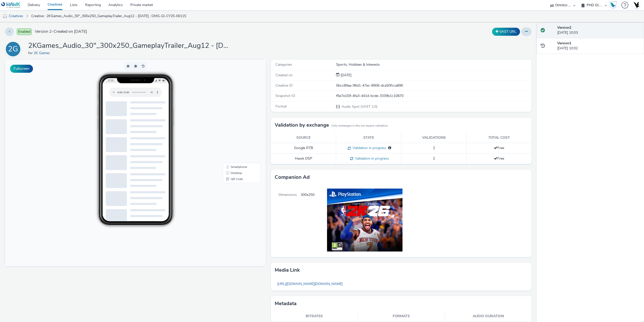  Describe the element at coordinates (287, 270) in the screenshot. I see `h3: Media link` at that location.